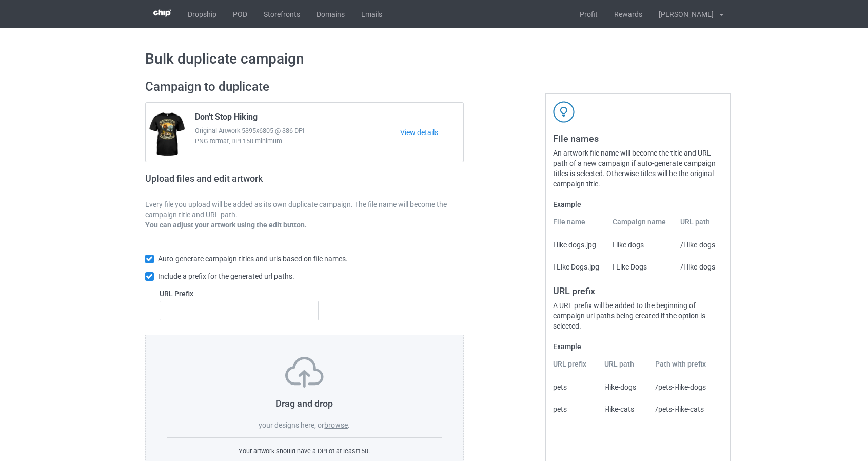 This screenshot has height=461, width=868. Describe the element at coordinates (576, 368) in the screenshot. I see `th: URL prefix` at that location.